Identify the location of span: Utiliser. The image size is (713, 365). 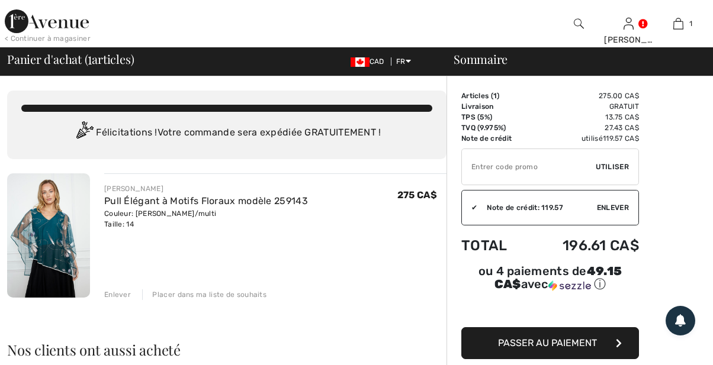
(612, 167).